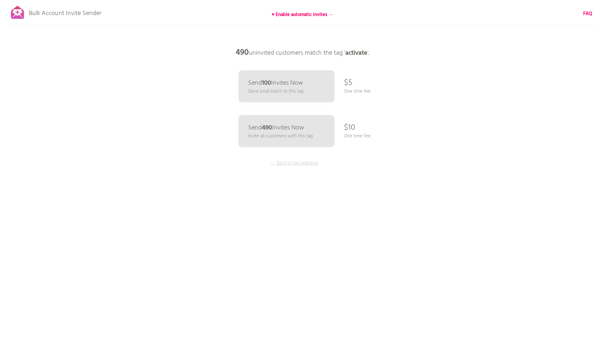 The height and width of the screenshot is (364, 605). Describe the element at coordinates (267, 83) in the screenshot. I see `b: 100` at that location.